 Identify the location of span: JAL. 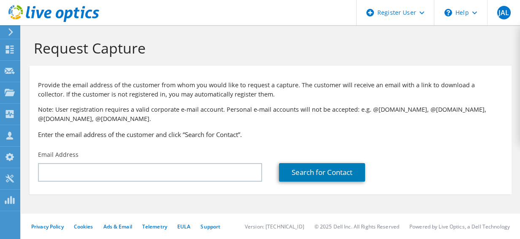
(504, 13).